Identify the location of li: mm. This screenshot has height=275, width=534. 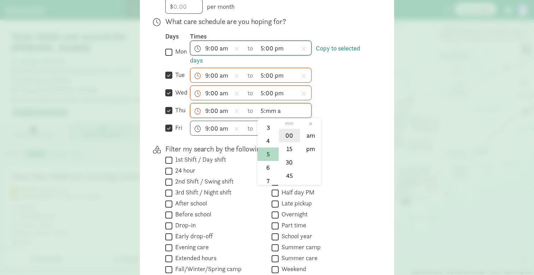
(289, 124).